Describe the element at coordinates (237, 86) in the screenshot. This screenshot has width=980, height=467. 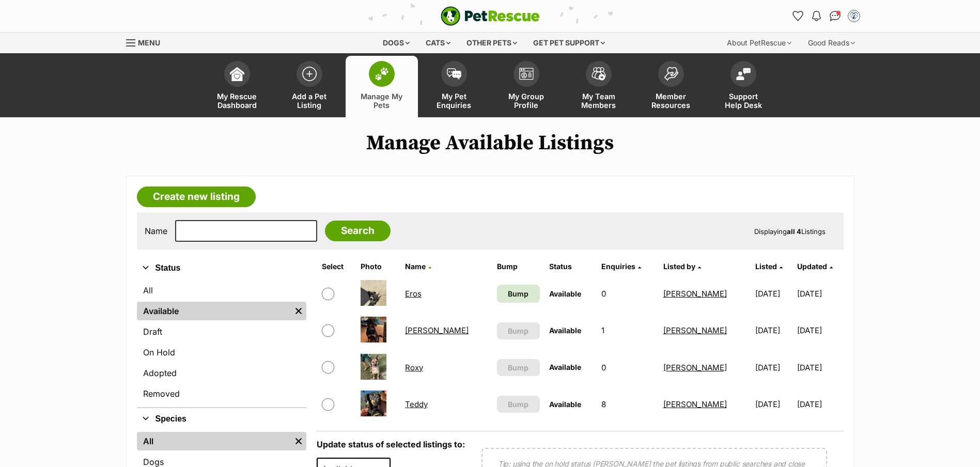
I see `a: My Rescue Dashboard` at that location.